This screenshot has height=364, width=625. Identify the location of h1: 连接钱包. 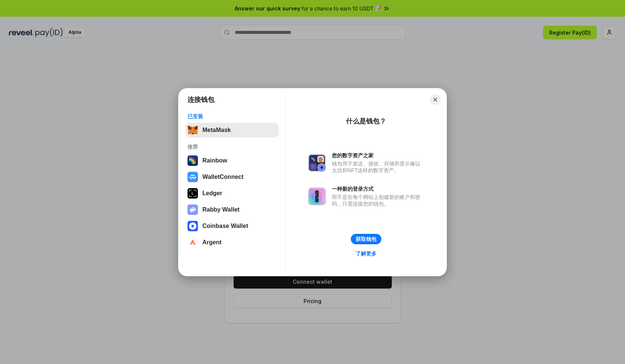
(201, 99).